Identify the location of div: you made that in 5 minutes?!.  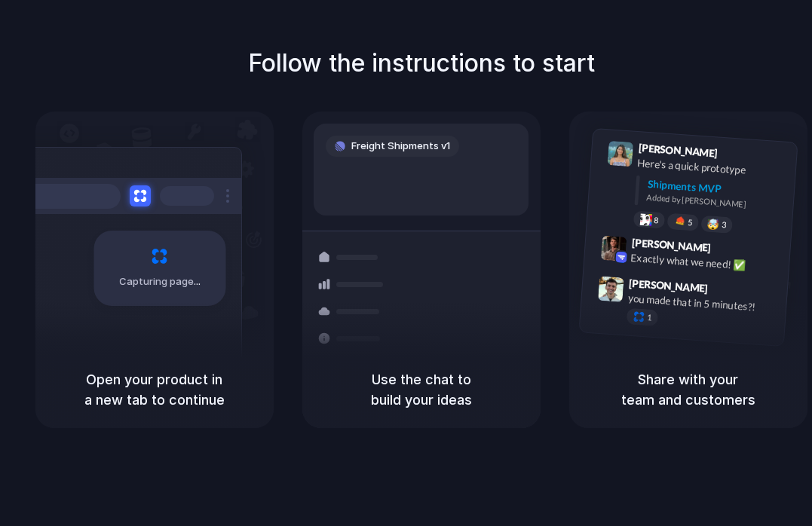
(702, 303).